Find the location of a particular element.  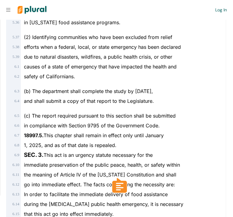

strong: 18997.5. is located at coordinates (34, 135).